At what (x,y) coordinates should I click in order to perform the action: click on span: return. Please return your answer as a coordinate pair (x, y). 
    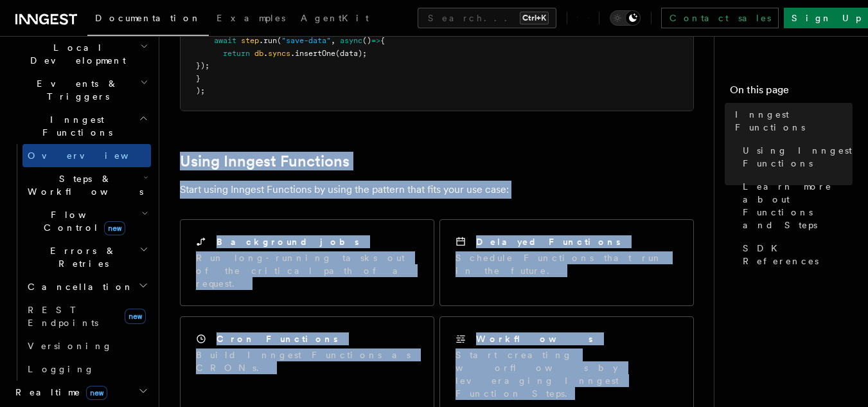
    Looking at the image, I should click on (236, 53).